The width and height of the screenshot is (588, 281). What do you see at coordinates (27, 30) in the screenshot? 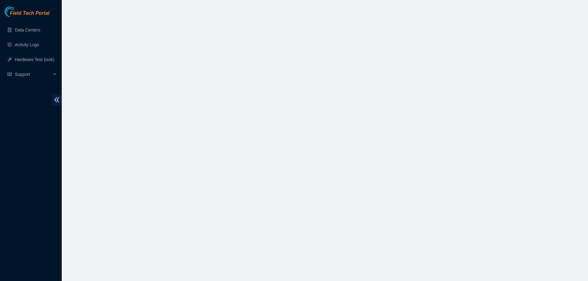
I see `a: Data Centers` at bounding box center [27, 30].